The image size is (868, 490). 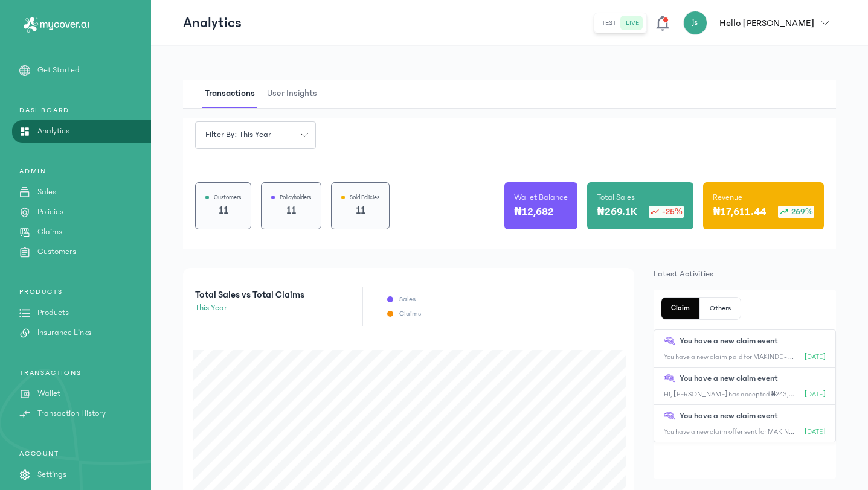 What do you see at coordinates (796, 212) in the screenshot?
I see `div: 269%` at bounding box center [796, 212].